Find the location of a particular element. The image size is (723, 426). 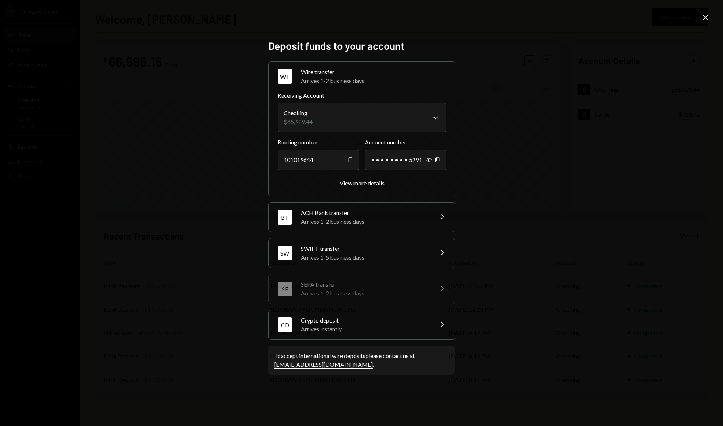

div: CD is located at coordinates (285, 324).